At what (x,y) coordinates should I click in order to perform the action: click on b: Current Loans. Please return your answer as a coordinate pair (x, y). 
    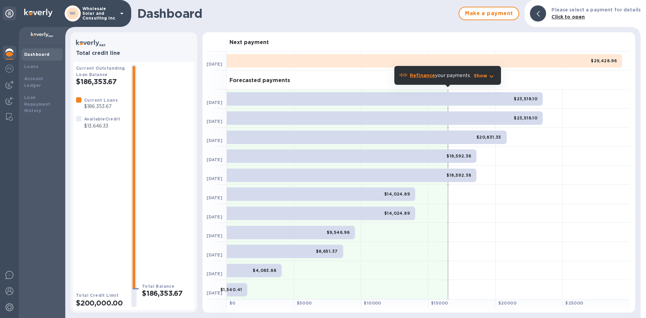
    Looking at the image, I should click on (101, 100).